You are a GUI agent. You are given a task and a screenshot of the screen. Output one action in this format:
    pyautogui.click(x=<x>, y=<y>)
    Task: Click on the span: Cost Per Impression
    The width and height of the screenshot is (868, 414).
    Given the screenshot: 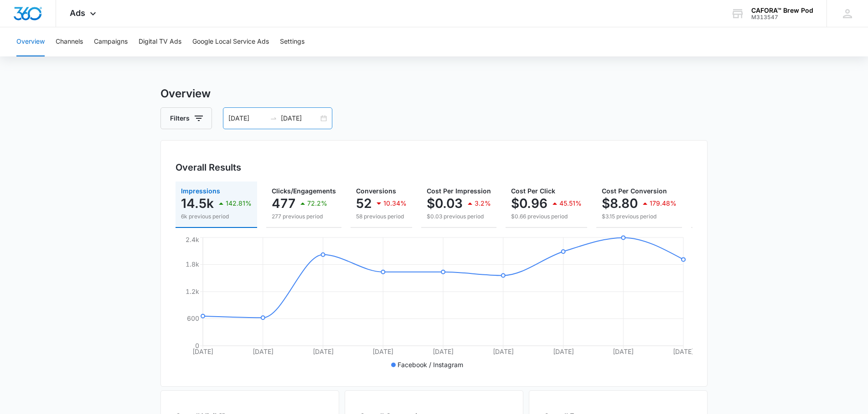 What is the action you would take?
    pyautogui.click(x=458, y=191)
    